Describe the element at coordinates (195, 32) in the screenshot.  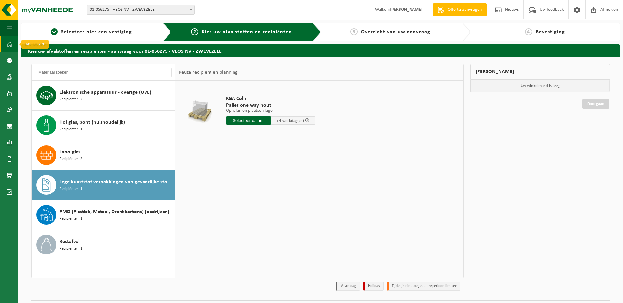
I see `span: 2` at that location.